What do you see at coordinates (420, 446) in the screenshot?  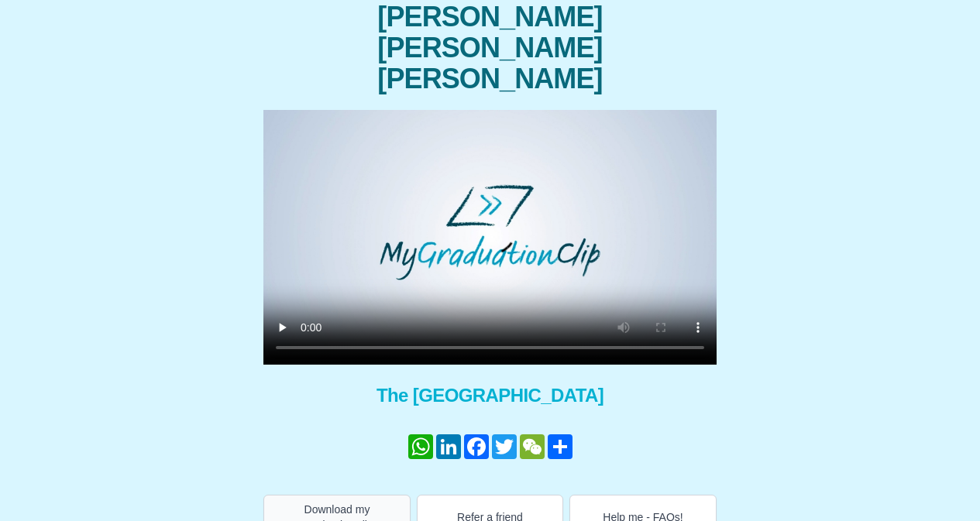 I see `a: WhatsApp` at bounding box center [420, 446].